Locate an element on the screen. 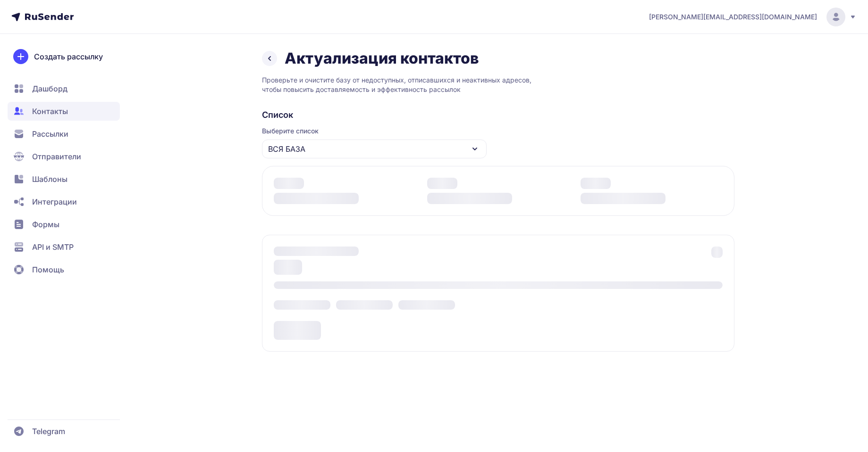 This screenshot has width=868, height=452. span: Telegram is located at coordinates (49, 431).